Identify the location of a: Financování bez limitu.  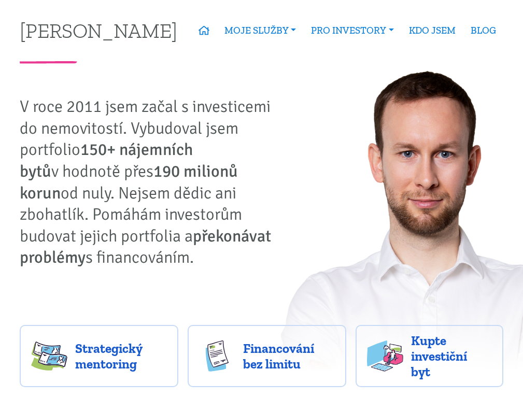
(267, 356).